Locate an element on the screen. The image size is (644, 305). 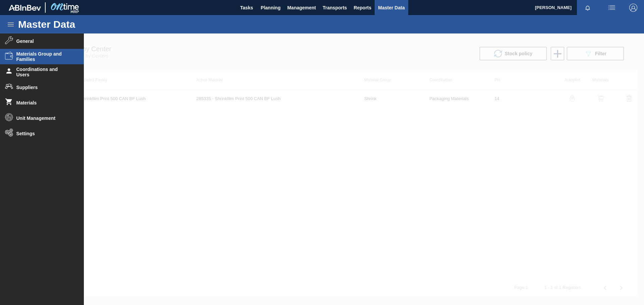
h1: Master Data is located at coordinates (77, 24).